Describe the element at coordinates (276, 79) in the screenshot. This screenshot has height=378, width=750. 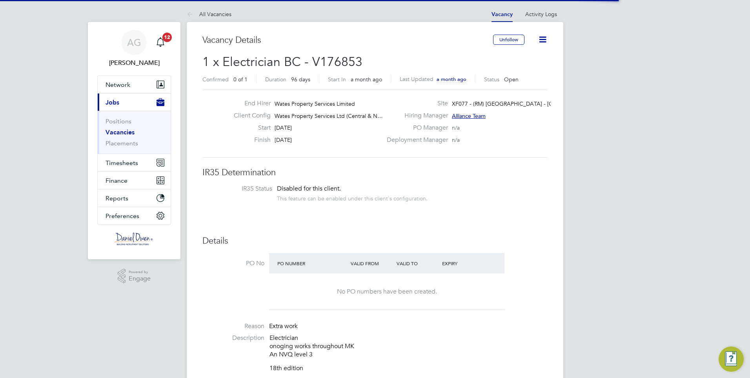
I see `label: Duration` at that location.